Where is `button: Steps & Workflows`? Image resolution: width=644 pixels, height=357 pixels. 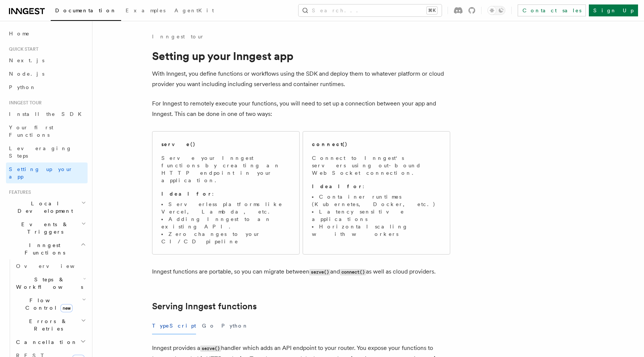
button: Steps & Workflows is located at coordinates (51, 283).